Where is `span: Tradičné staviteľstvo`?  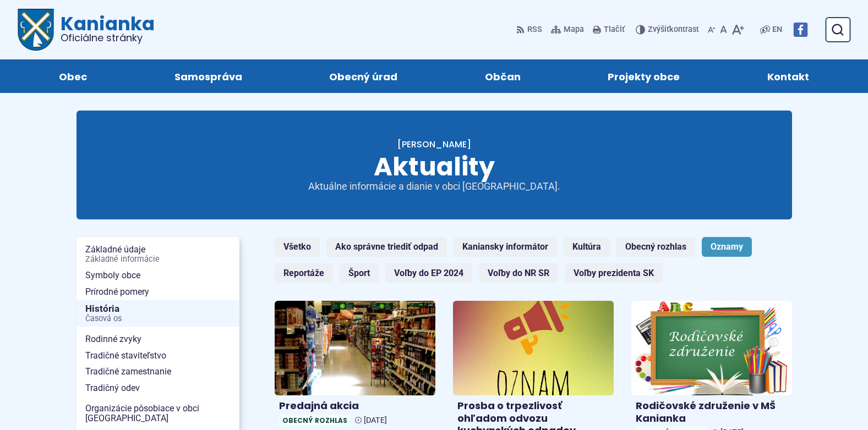 span: Tradičné staviteľstvo is located at coordinates (158, 356).